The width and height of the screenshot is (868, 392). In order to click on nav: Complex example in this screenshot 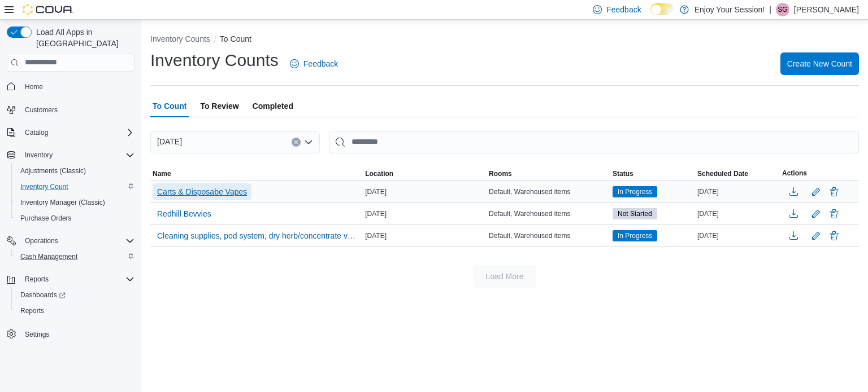, I will do `click(71, 223)`.